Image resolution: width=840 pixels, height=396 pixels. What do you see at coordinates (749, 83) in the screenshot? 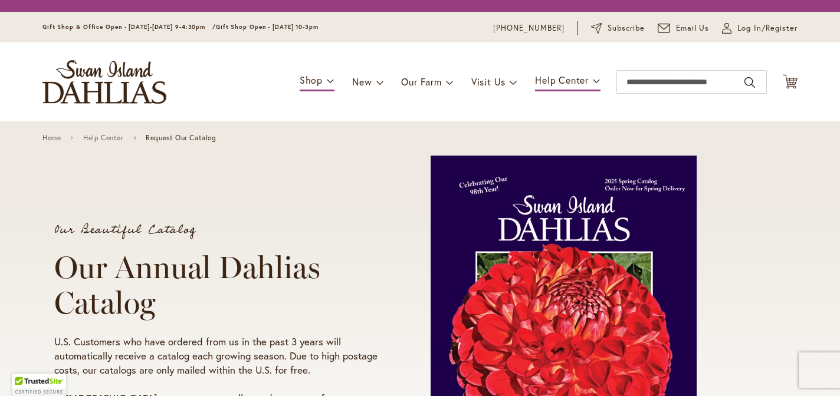
I see `button: Search` at bounding box center [749, 83].